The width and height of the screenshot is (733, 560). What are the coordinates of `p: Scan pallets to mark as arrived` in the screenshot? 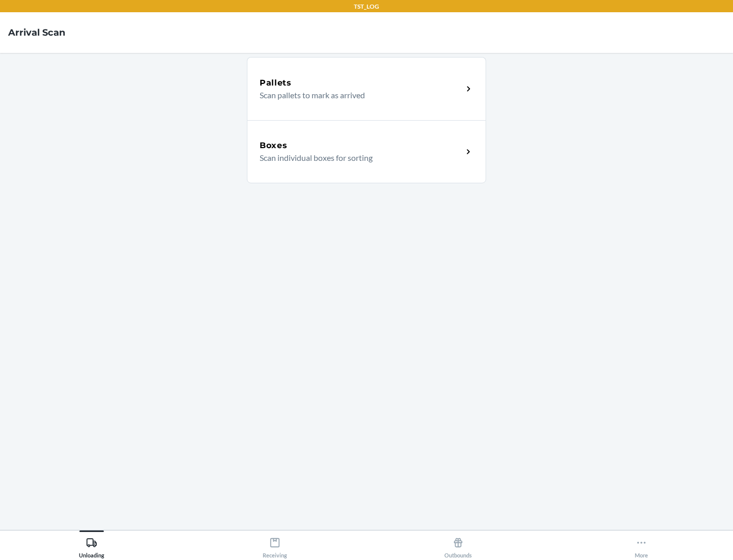 It's located at (357, 95).